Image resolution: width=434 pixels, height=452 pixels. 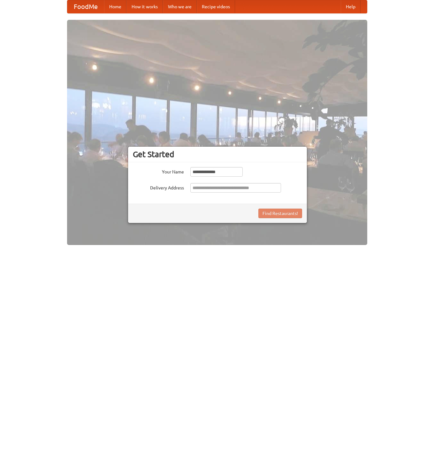 What do you see at coordinates (217, 154) in the screenshot?
I see `h3: Get Started` at bounding box center [217, 154].